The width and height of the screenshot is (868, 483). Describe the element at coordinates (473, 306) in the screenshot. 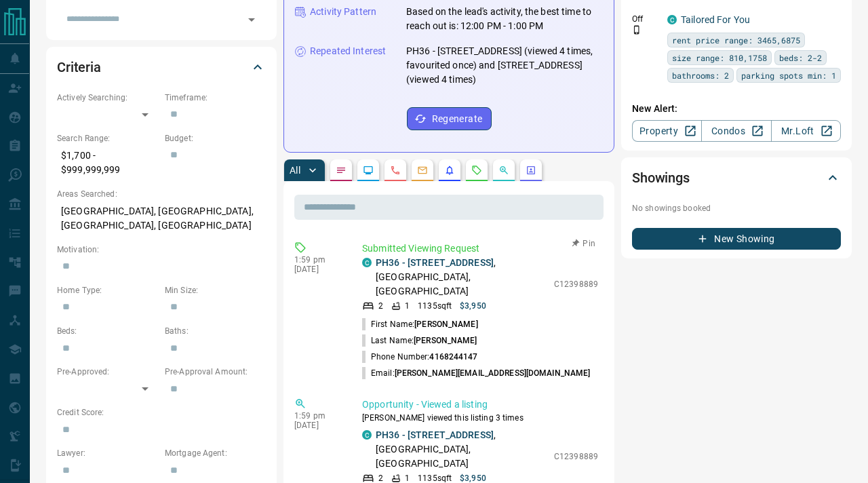

I see `p: $3,950` at that location.